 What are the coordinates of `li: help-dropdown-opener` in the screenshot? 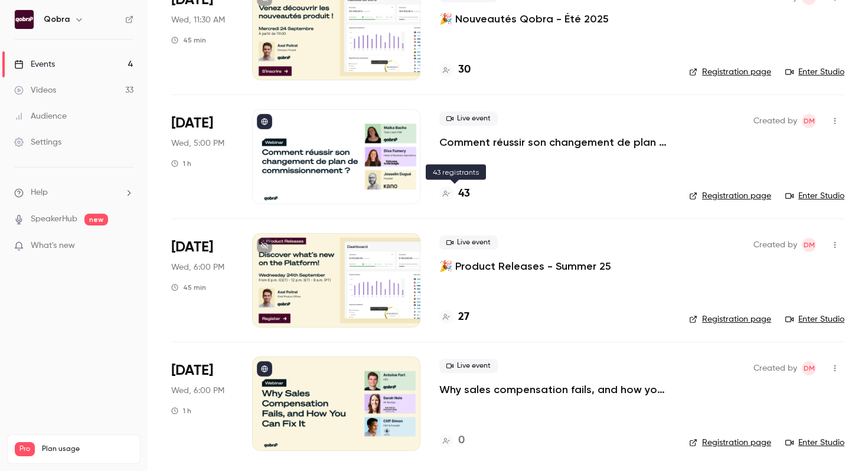 It's located at (74, 193).